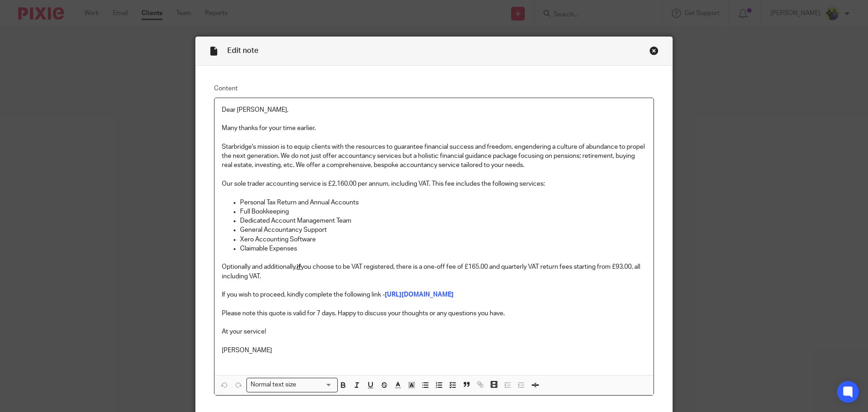 The image size is (868, 412). I want to click on p: Starbridge's mission is to equip clients with the resources to guarantee financial success and fr..., so click(434, 156).